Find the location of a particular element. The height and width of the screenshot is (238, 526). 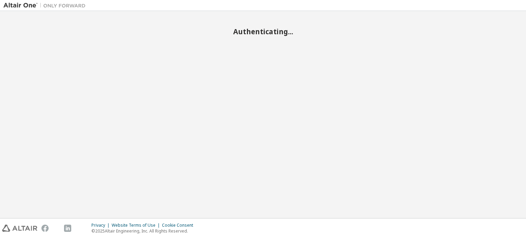

p: © 2025 Altair Engineering, Inc. All Rights Reserved. is located at coordinates (144, 231).